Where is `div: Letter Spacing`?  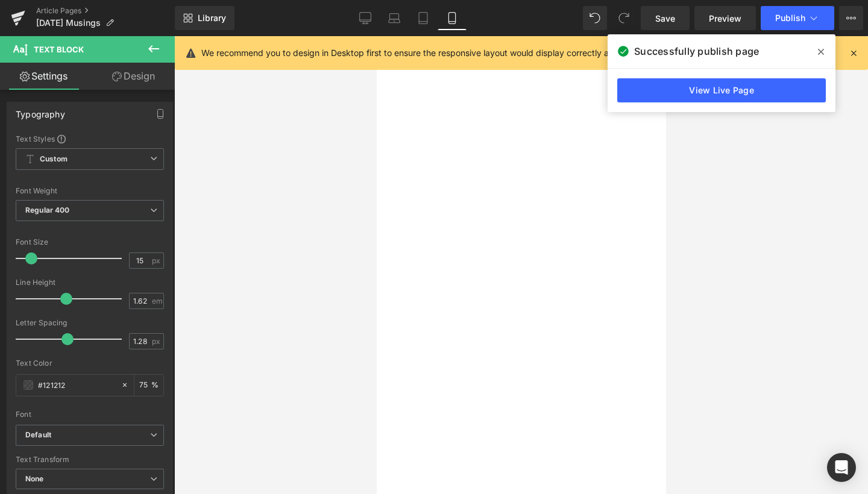
div: Letter Spacing is located at coordinates (90, 323).